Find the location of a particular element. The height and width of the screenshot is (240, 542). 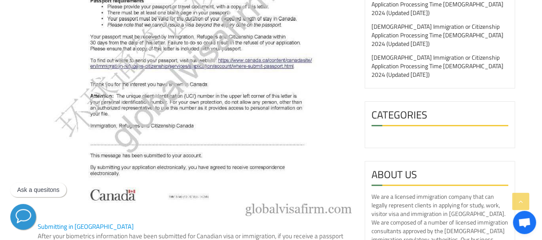

div: Open chat is located at coordinates (525, 222).